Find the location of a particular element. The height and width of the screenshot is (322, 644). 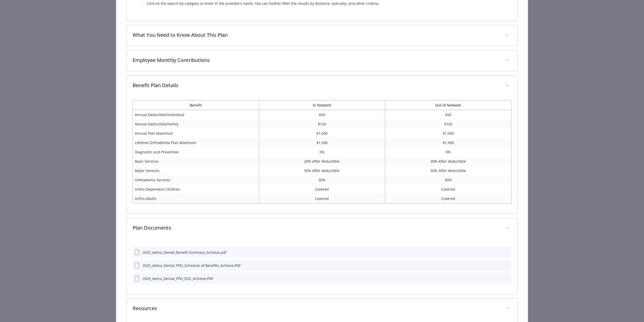

div: 2025_Aetna_Dental_PPO_EOC_Achieve.PDF is located at coordinates (178, 278).